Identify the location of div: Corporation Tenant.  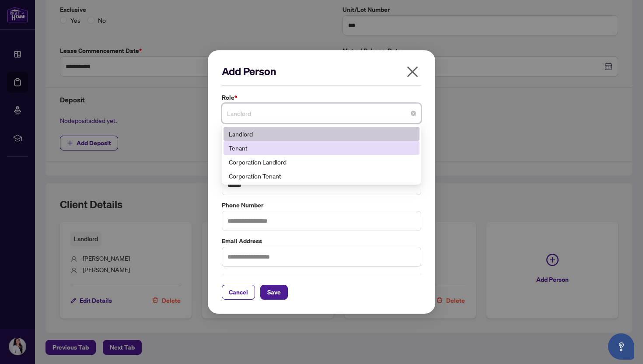
(322, 176).